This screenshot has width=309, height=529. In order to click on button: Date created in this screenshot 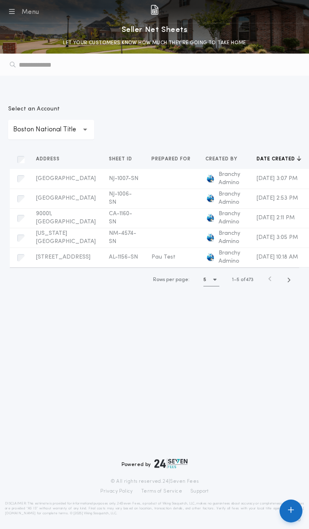, I will do `click(279, 159)`.